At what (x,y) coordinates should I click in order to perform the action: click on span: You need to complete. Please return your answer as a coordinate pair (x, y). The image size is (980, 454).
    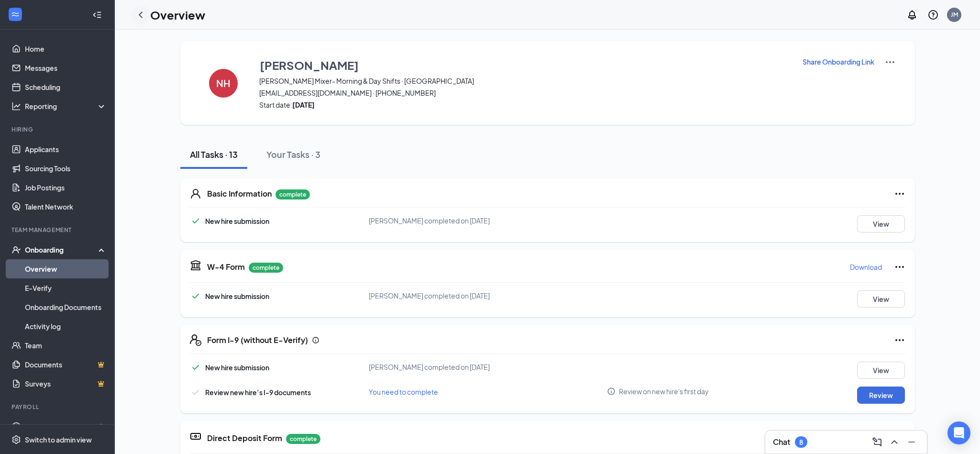
    Looking at the image, I should click on (403, 391).